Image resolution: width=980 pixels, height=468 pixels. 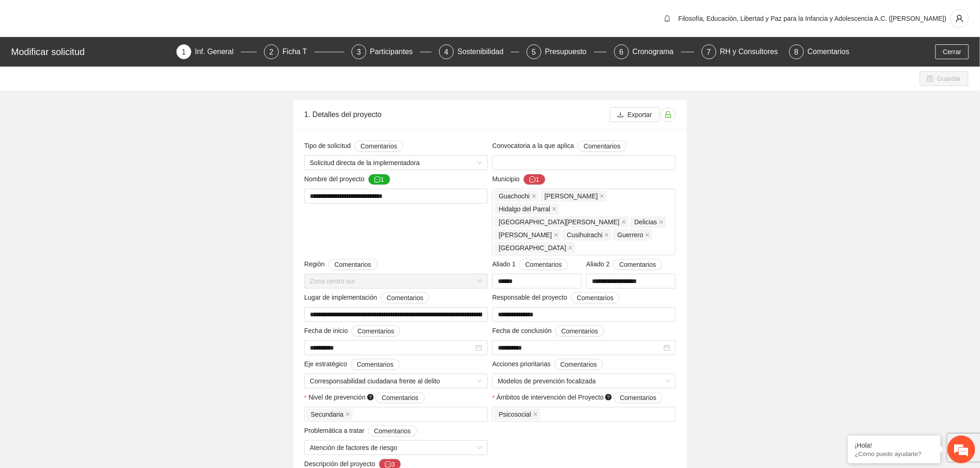 What do you see at coordinates (163, 16) in the screenshot?
I see `div: Minimizar ventana de chat en vivo` at bounding box center [163, 16].